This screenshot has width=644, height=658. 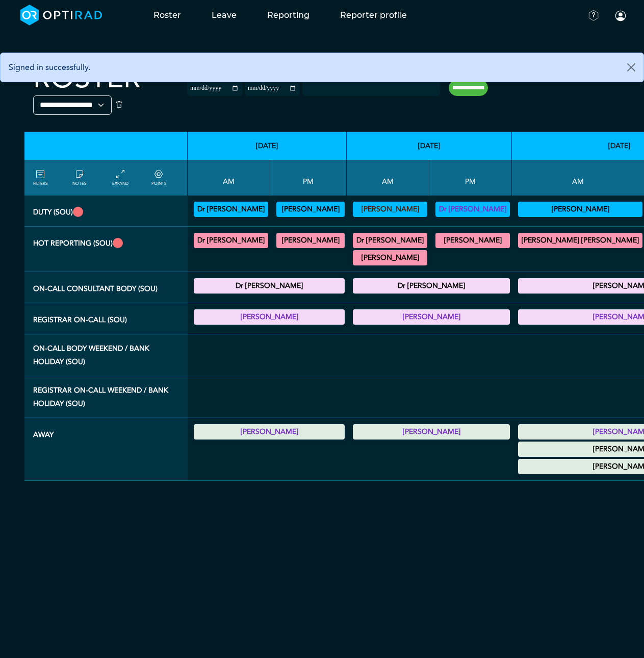 What do you see at coordinates (106, 355) in the screenshot?
I see `th: On-Call Body Weekend / Bank Holiday (SOU)` at bounding box center [106, 355].